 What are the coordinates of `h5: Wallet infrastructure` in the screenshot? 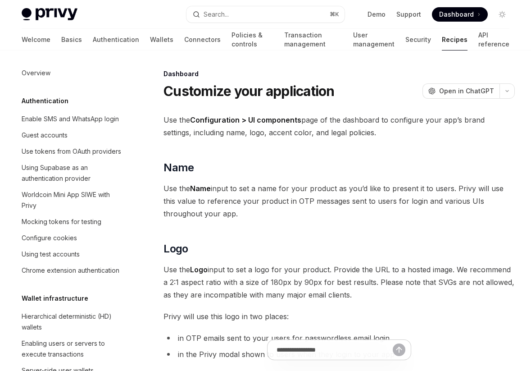 It's located at (55, 298).